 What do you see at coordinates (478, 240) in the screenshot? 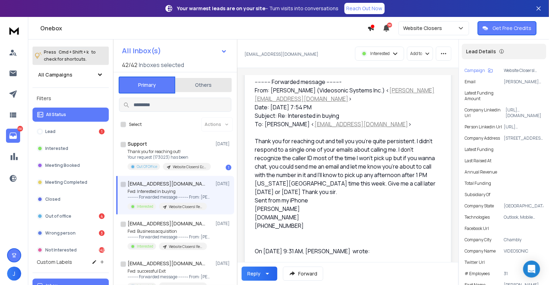
I see `p: Company City` at bounding box center [478, 240].